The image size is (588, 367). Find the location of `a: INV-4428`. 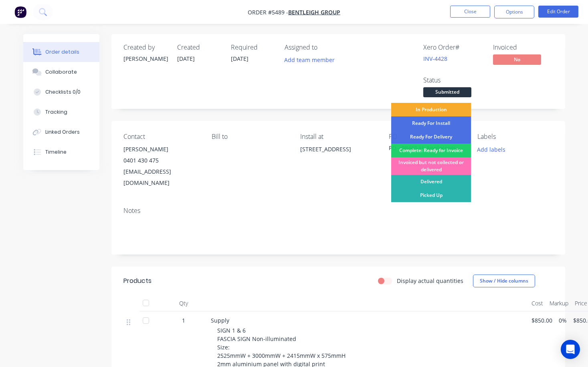

a: INV-4428 is located at coordinates (435, 58).